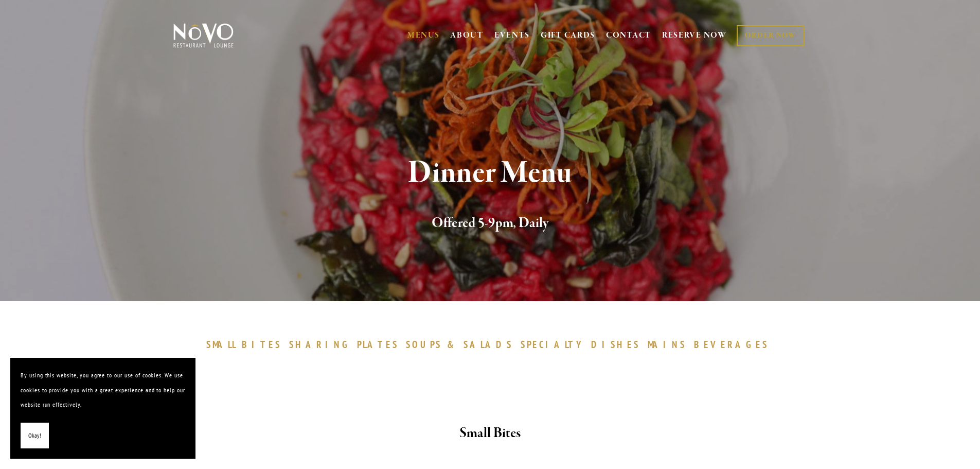 This screenshot has height=469, width=980. What do you see at coordinates (320, 344) in the screenshot?
I see `span: SHARING` at bounding box center [320, 344].